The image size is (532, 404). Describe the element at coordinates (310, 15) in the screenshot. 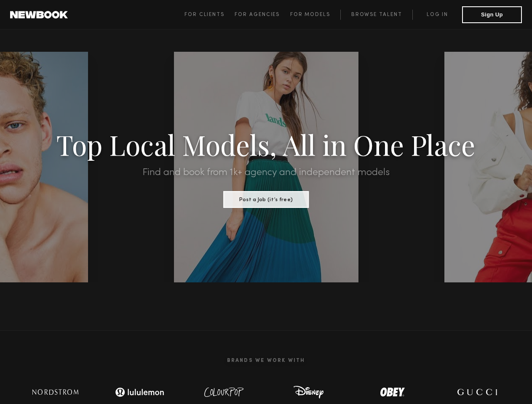

I see `span: For Models` at that location.